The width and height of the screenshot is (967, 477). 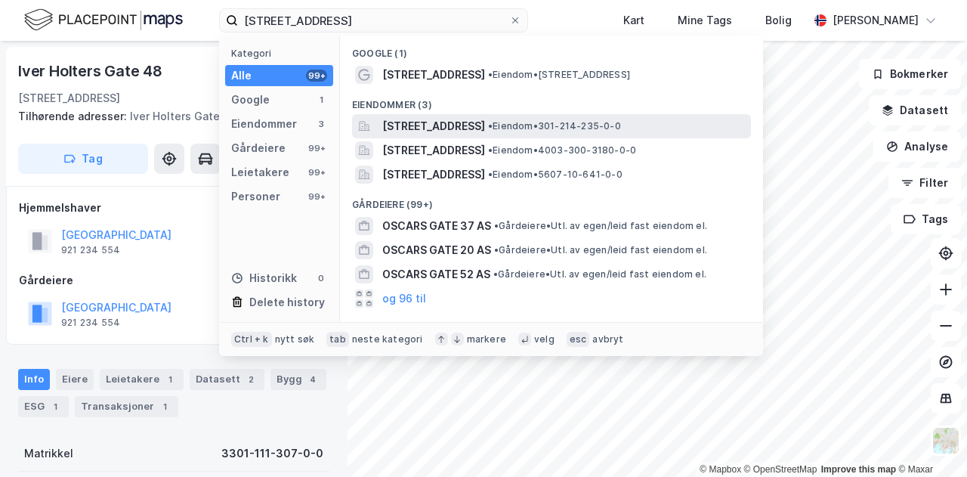 What do you see at coordinates (264, 124) in the screenshot?
I see `div: Eiendommer` at bounding box center [264, 124].